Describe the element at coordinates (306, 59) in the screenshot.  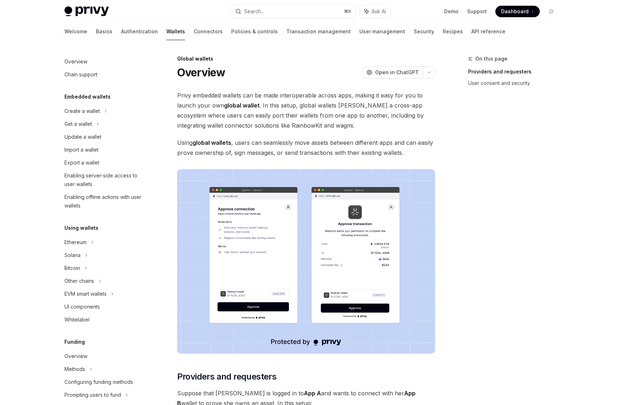
I see `div: Global wallets` at that location.